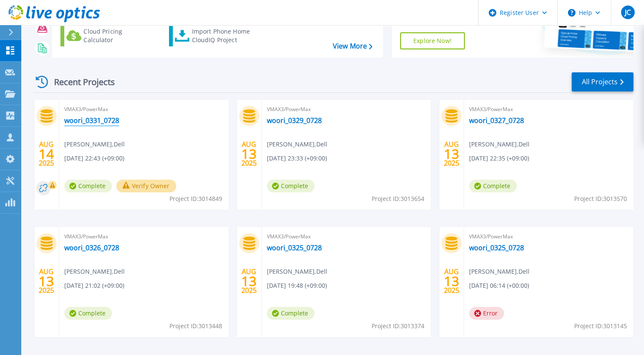 The image size is (644, 355). I want to click on a: Explore Now!, so click(432, 41).